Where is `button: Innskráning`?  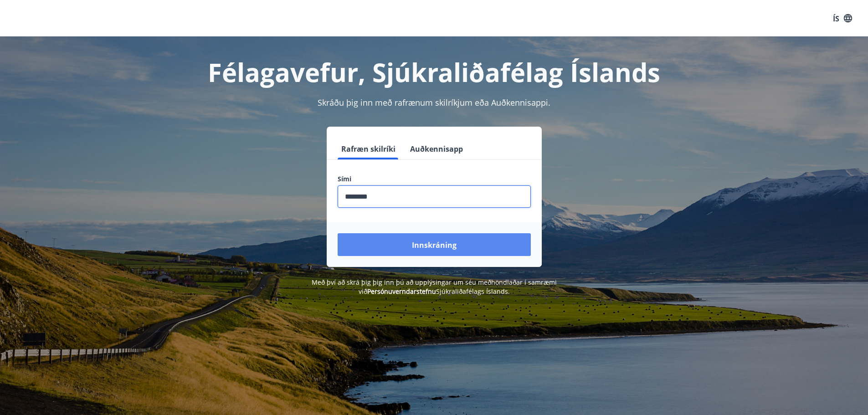 button: Innskráning is located at coordinates (434, 244).